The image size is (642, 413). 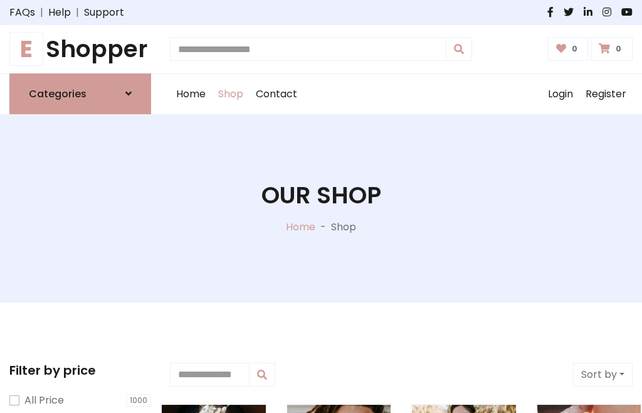 What do you see at coordinates (80, 370) in the screenshot?
I see `h5: Filter by price` at bounding box center [80, 370].